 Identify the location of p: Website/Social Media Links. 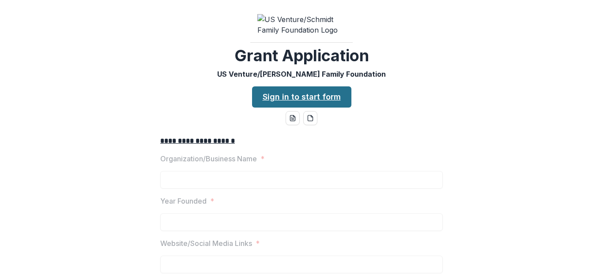
(206, 244).